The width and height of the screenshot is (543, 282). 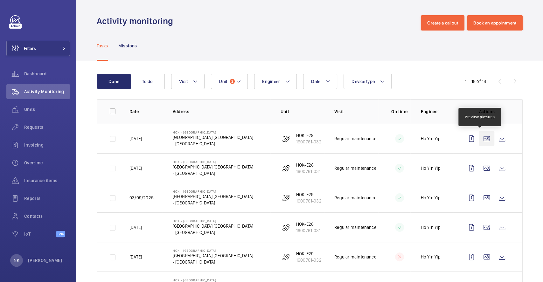 What do you see at coordinates (47, 74) in the screenshot?
I see `span: Dashboard` at bounding box center [47, 74].